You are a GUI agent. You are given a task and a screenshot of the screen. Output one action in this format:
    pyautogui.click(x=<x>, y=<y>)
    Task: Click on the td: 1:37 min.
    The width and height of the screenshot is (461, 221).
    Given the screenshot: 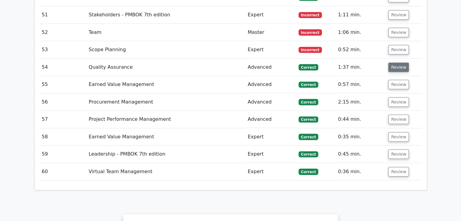 What is the action you would take?
    pyautogui.click(x=361, y=67)
    